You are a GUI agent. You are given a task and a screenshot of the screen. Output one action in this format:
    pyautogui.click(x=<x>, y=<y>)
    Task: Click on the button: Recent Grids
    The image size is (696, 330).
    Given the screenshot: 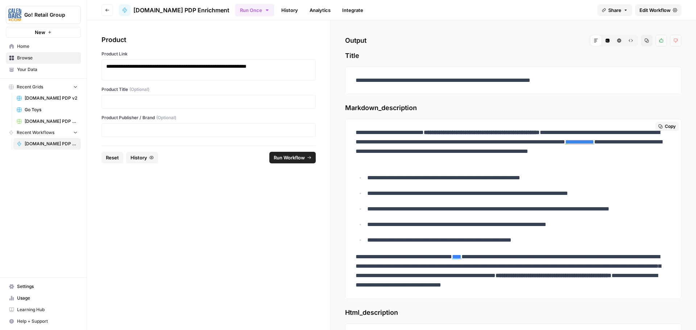 What is the action you would take?
    pyautogui.click(x=43, y=87)
    